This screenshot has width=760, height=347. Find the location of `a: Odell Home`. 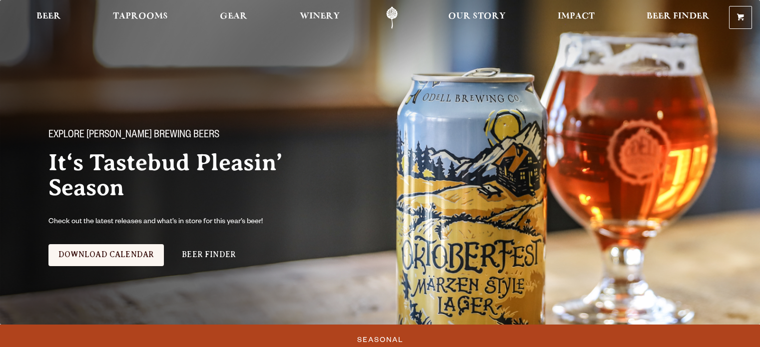

a: Odell Home is located at coordinates (392, 17).